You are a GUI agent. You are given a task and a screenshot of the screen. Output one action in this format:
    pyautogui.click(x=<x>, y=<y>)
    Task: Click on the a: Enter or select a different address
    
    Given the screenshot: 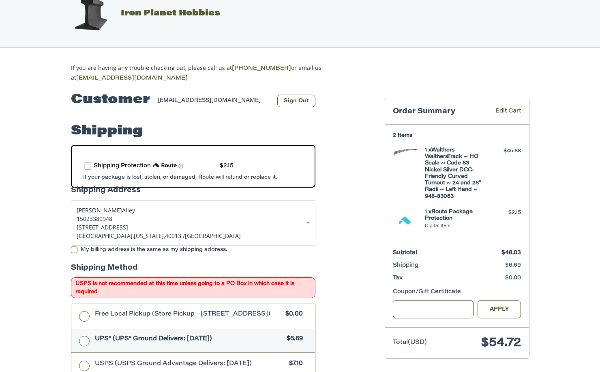 What is the action you would take?
    pyautogui.click(x=193, y=223)
    